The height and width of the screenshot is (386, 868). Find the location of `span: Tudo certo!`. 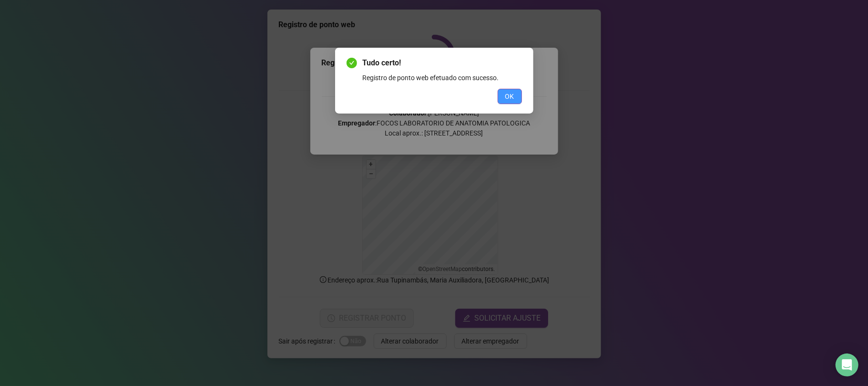

span: Tudo certo! is located at coordinates (443, 63).